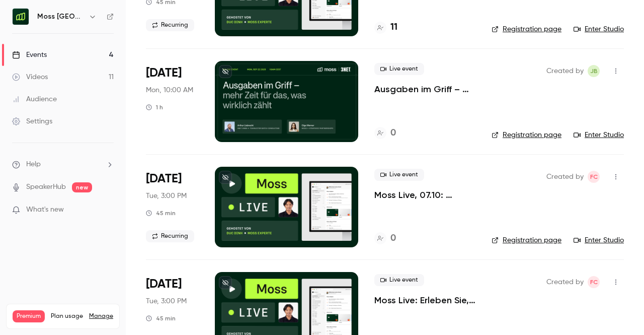 The height and width of the screenshot is (335, 644). What do you see at coordinates (594, 71) in the screenshot?
I see `span: JB` at bounding box center [594, 71].